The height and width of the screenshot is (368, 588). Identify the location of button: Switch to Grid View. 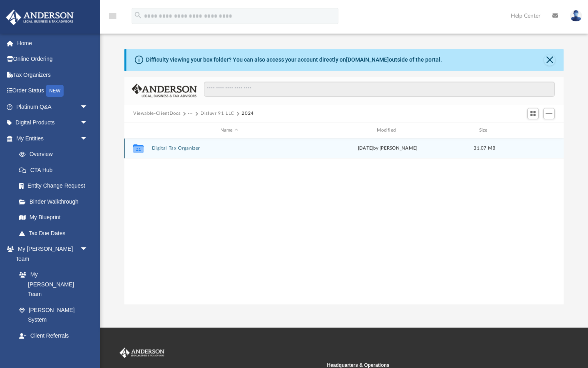
(533, 114).